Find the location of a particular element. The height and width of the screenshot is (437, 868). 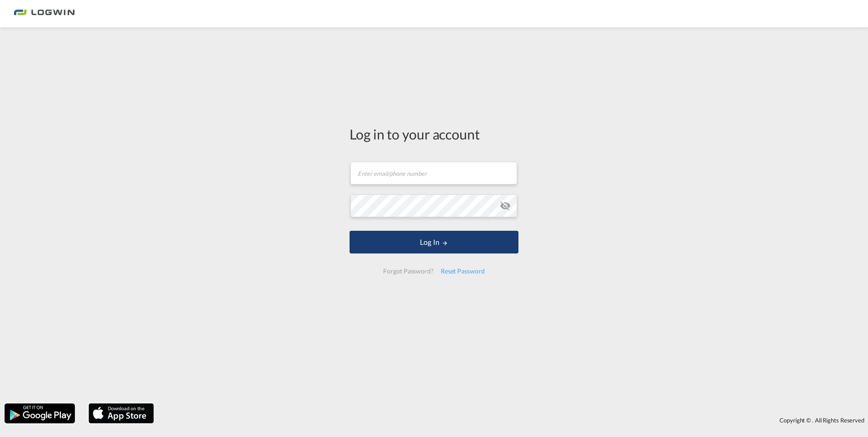

button: LOGIN is located at coordinates (434, 242).